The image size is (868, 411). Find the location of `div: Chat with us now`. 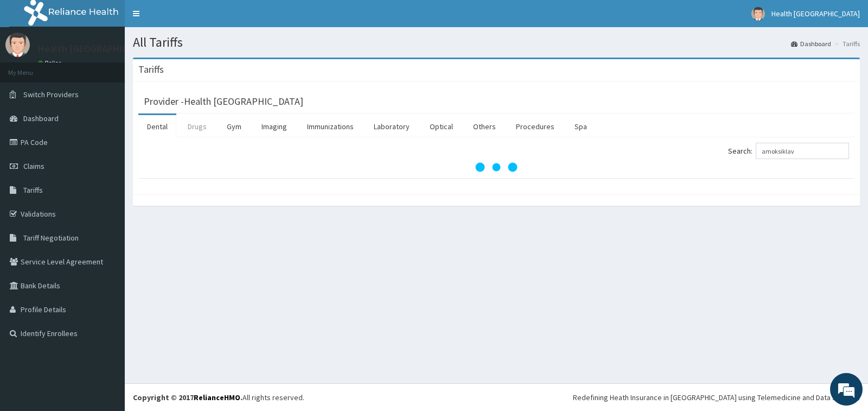

div: Chat with us now is located at coordinates (119, 68).